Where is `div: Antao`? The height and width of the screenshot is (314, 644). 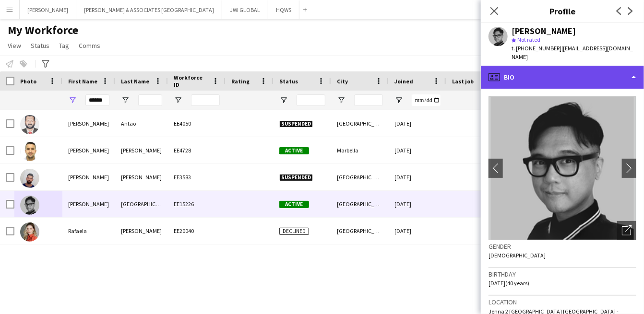 div: Antao is located at coordinates (142, 123).